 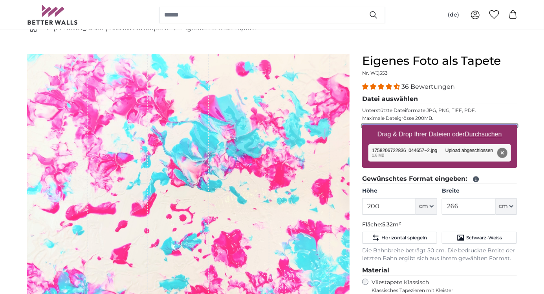 What do you see at coordinates (440, 110) in the screenshot?
I see `p: Unterstützte Dateiformate JPG, PNG, TIFF, PDF.` at bounding box center [440, 110].